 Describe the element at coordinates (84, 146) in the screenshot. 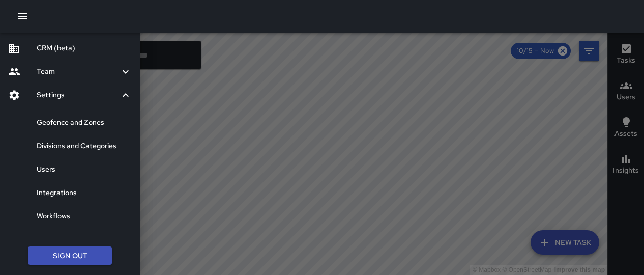

I see `h6: Divisions and Categories` at that location.